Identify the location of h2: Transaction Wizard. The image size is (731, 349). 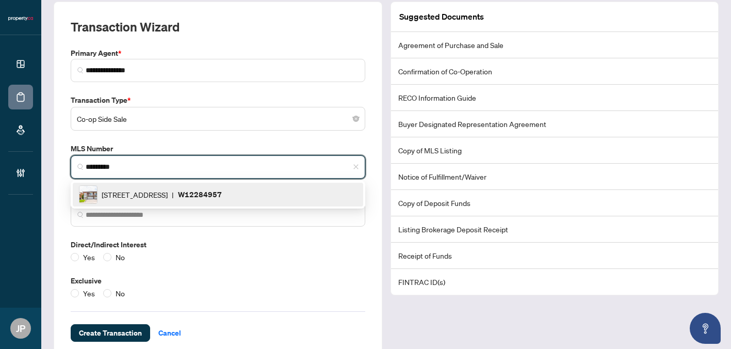
(125, 27).